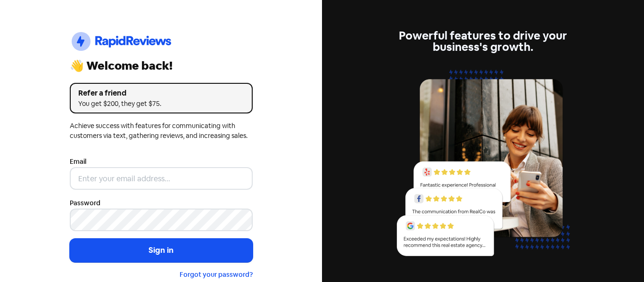 The image size is (644, 282). Describe the element at coordinates (78, 161) in the screenshot. I see `label: Email` at that location.